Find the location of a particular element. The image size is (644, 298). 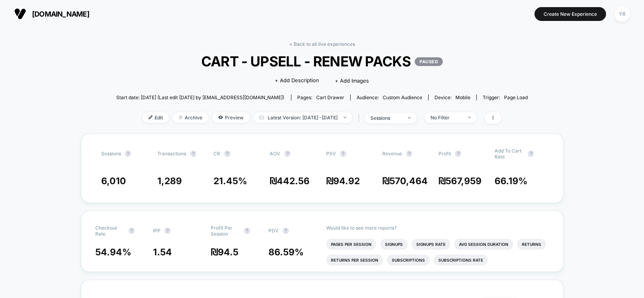

span: Profit is located at coordinates (445, 153).